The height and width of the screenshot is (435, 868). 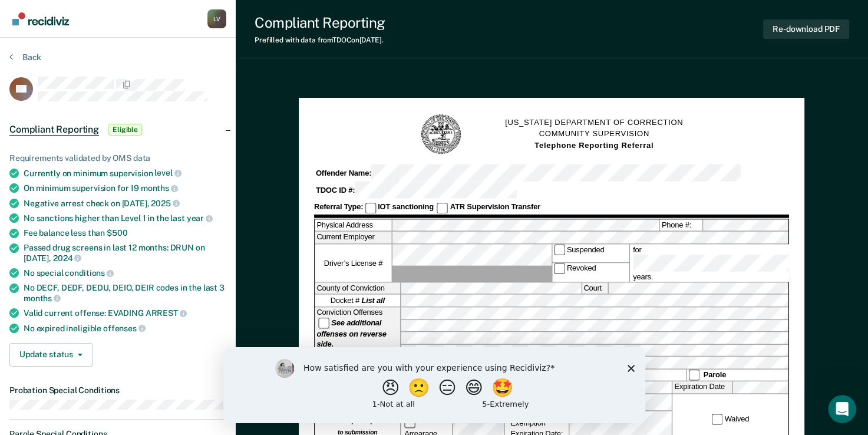 What do you see at coordinates (118, 390) in the screenshot?
I see `dt: Probation Special Conditions` at bounding box center [118, 390].